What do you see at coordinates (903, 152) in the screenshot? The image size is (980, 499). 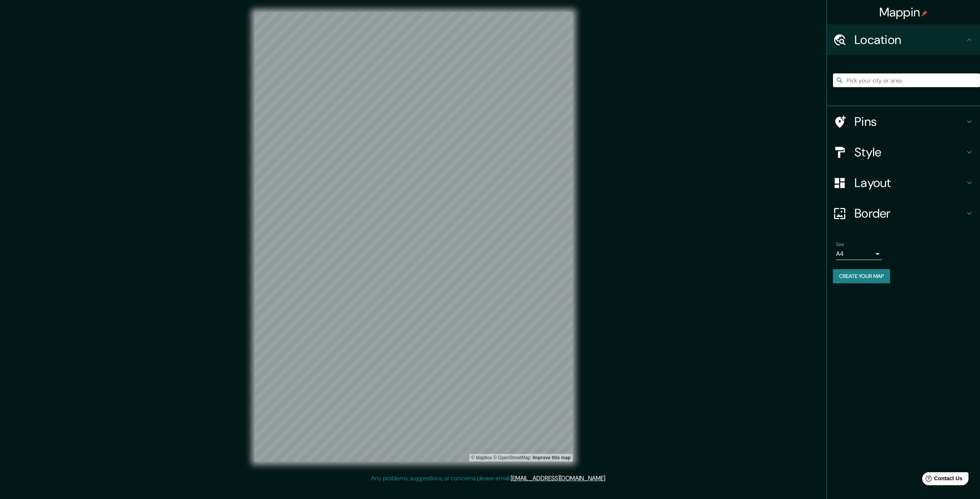 I see `div: Style` at bounding box center [903, 152].